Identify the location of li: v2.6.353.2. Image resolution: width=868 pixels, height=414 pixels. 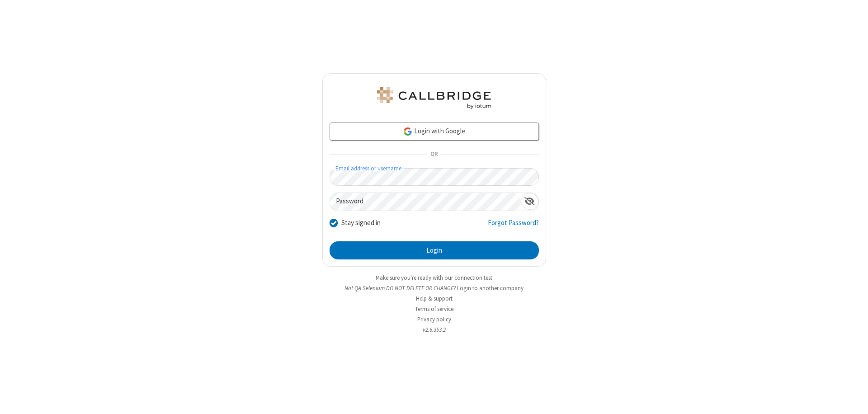
(434, 330).